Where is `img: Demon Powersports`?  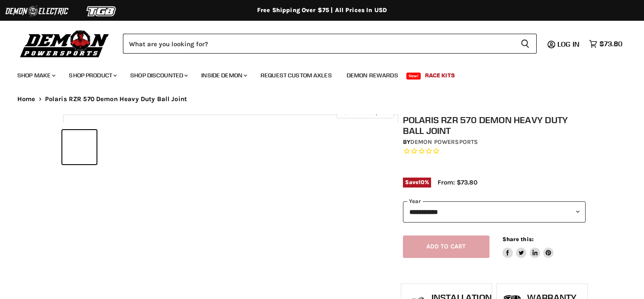 img: Demon Powersports is located at coordinates (65, 43).